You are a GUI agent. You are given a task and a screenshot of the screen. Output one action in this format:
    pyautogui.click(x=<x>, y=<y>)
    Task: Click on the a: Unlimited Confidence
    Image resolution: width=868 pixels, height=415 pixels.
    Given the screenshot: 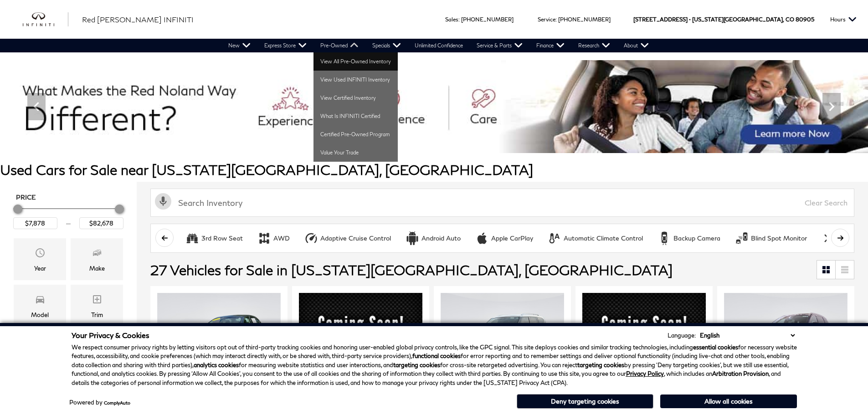 What is the action you would take?
    pyautogui.click(x=439, y=45)
    